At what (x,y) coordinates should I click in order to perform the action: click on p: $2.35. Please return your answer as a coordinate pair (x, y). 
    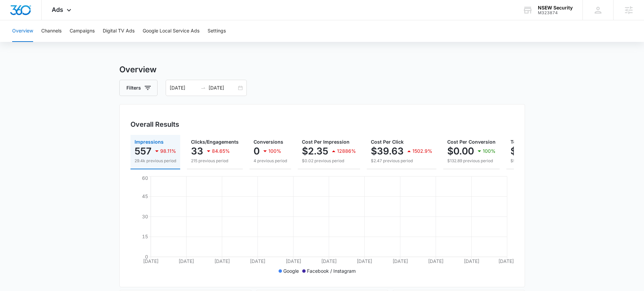
    Looking at the image, I should click on (315, 151).